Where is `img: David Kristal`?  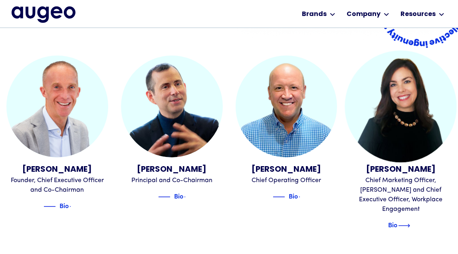
img: David Kristal is located at coordinates (57, 106).